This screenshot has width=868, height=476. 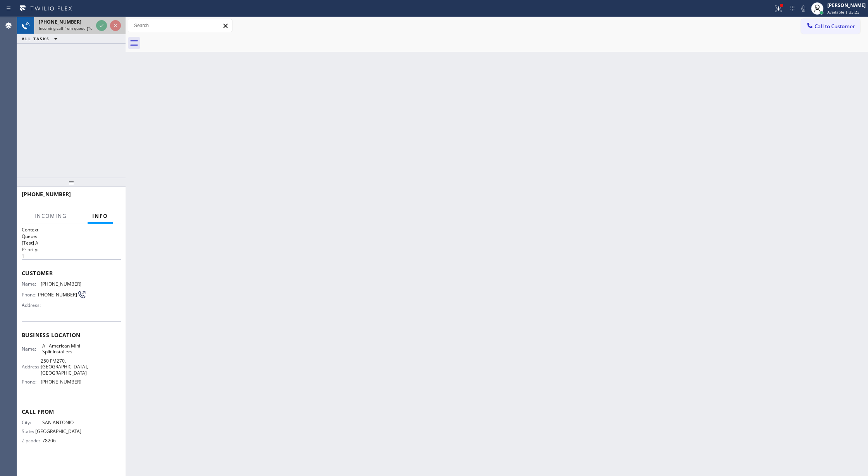 What do you see at coordinates (28, 431) in the screenshot?
I see `span: State:` at bounding box center [28, 431].